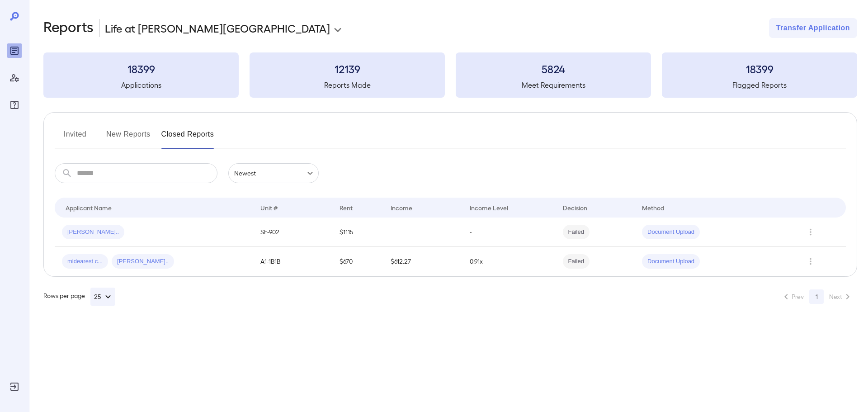 The height and width of the screenshot is (412, 868). What do you see at coordinates (554, 85) in the screenshot?
I see `h5: Meet Requirements` at bounding box center [554, 85].